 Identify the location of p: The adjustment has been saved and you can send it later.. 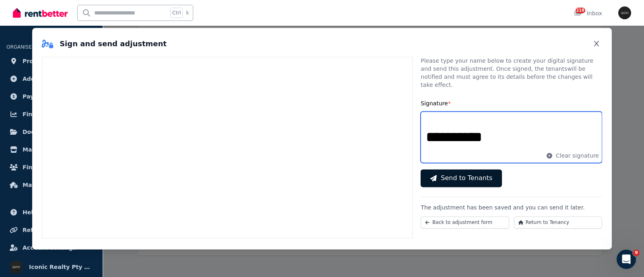
(511, 208).